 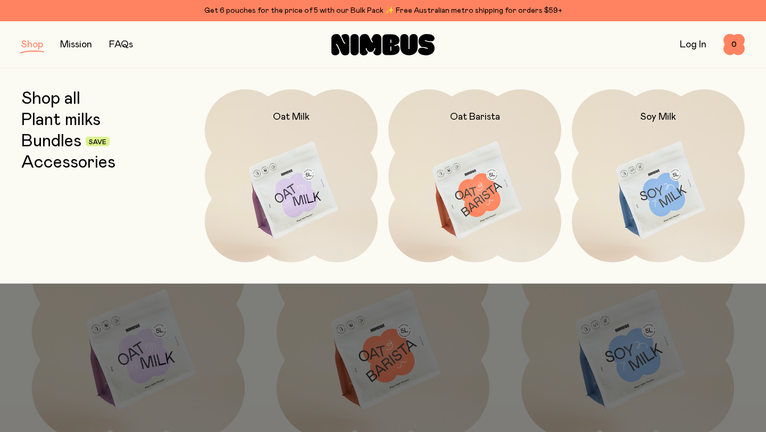 What do you see at coordinates (51, 142) in the screenshot?
I see `a: Bundles` at bounding box center [51, 142].